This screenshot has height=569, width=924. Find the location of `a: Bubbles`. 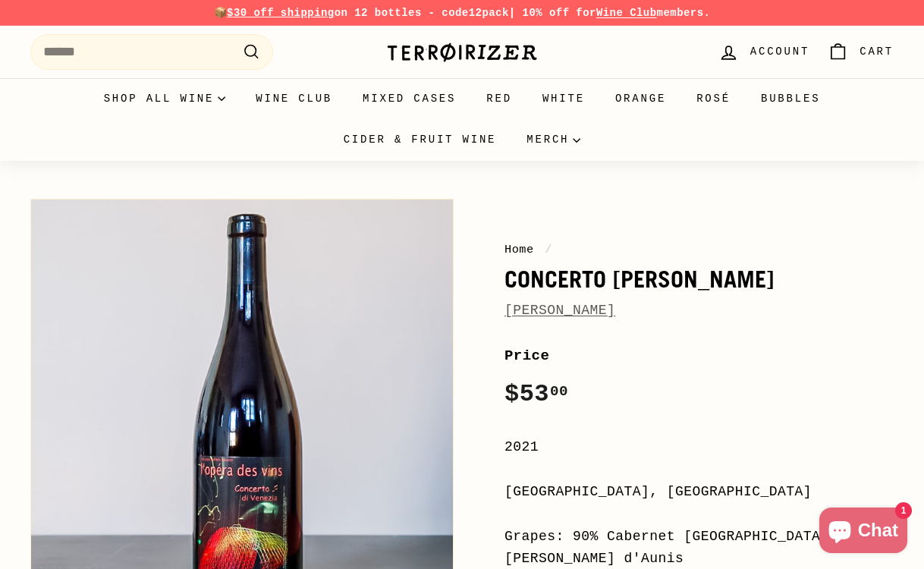

a: Bubbles is located at coordinates (791, 98).